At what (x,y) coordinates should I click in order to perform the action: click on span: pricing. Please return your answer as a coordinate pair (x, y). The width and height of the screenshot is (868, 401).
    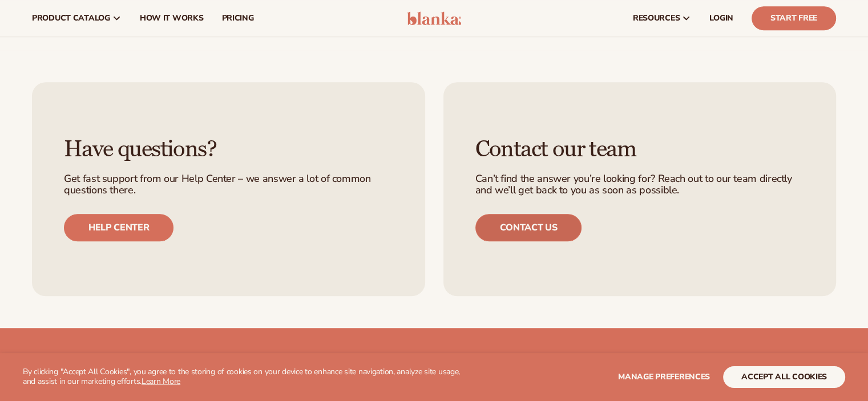
    Looking at the image, I should click on (238, 18).